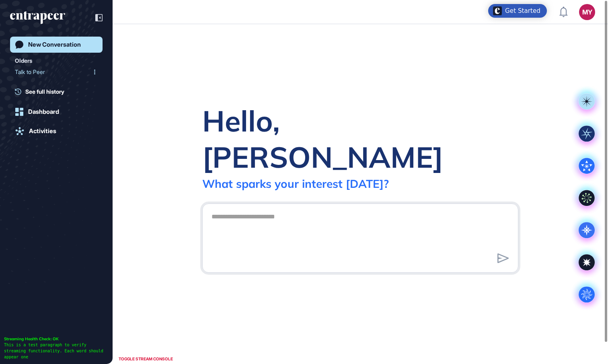 Image resolution: width=608 pixels, height=364 pixels. Describe the element at coordinates (45, 91) in the screenshot. I see `span: See full history` at that location.